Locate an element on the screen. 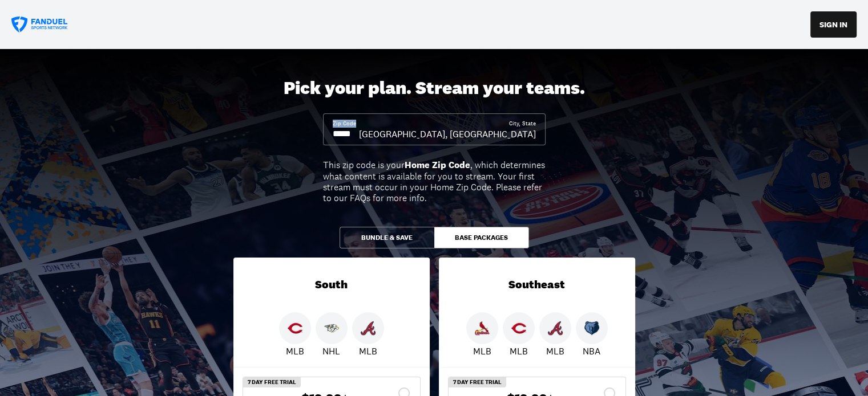 Image resolution: width=868 pixels, height=396 pixels. img: Grizzlies is located at coordinates (592, 328).